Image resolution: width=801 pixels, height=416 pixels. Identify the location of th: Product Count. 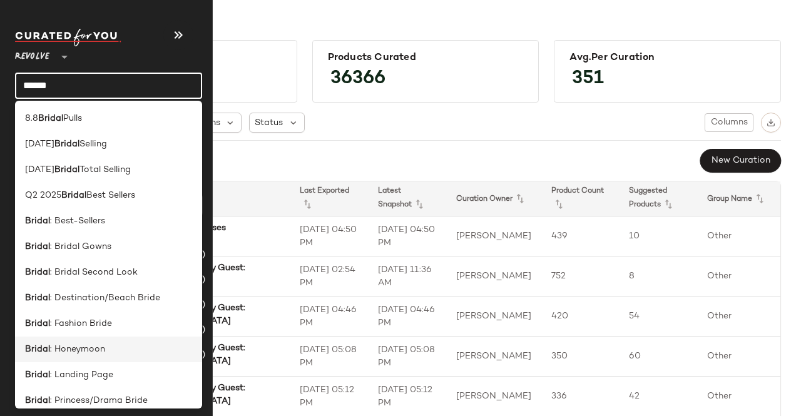
(580, 199).